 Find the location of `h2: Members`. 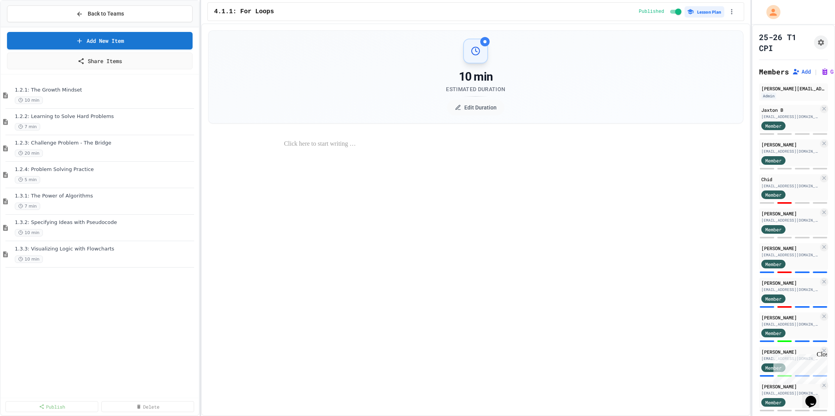

h2: Members is located at coordinates (773, 72).